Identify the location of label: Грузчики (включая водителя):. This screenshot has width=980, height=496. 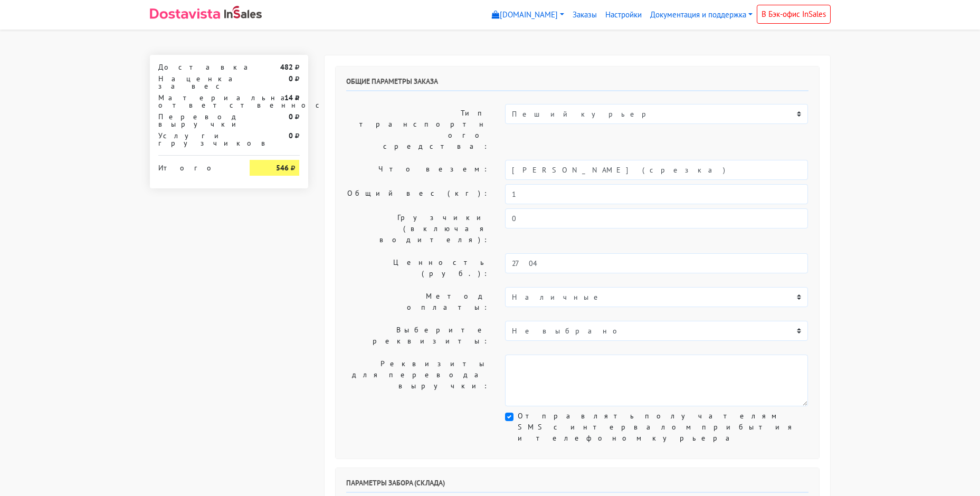
(418, 228).